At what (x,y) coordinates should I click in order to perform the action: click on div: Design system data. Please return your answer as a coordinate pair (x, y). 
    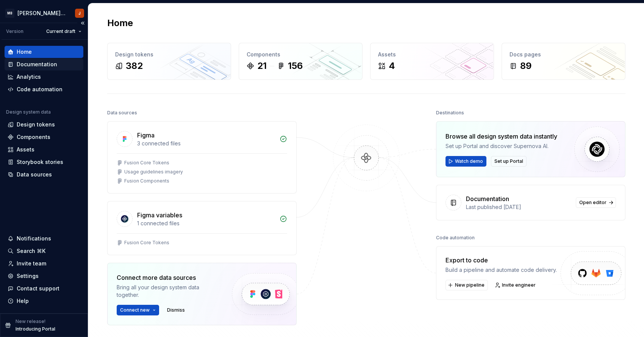
    Looking at the image, I should click on (28, 112).